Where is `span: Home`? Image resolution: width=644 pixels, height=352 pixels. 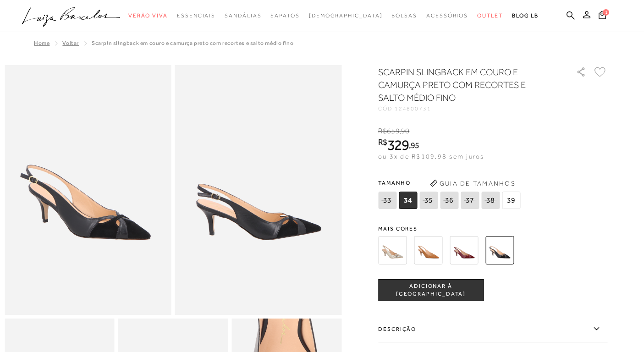 span: Home is located at coordinates (42, 43).